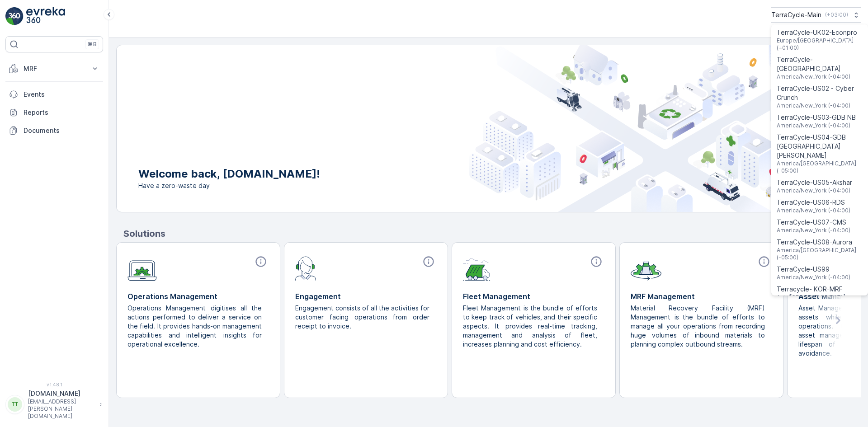 Image resolution: width=868 pixels, height=427 pixels. Describe the element at coordinates (362, 317) in the screenshot. I see `p: Engagement consists of all the activities for customer facing operations from order receipt to in...` at that location.